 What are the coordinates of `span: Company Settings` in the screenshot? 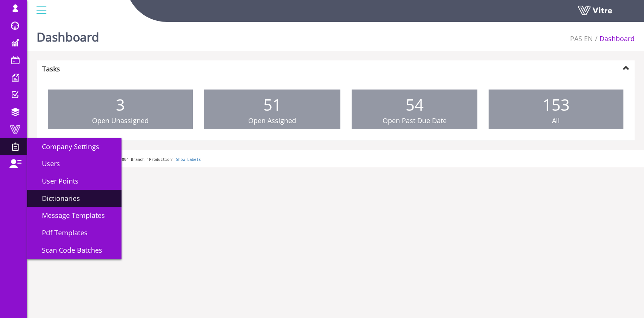 It's located at (66, 146).